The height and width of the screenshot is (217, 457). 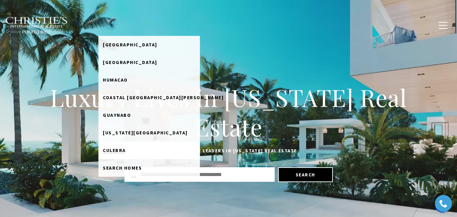 What do you see at coordinates (115, 80) in the screenshot?
I see `span: Humacao` at bounding box center [115, 80].